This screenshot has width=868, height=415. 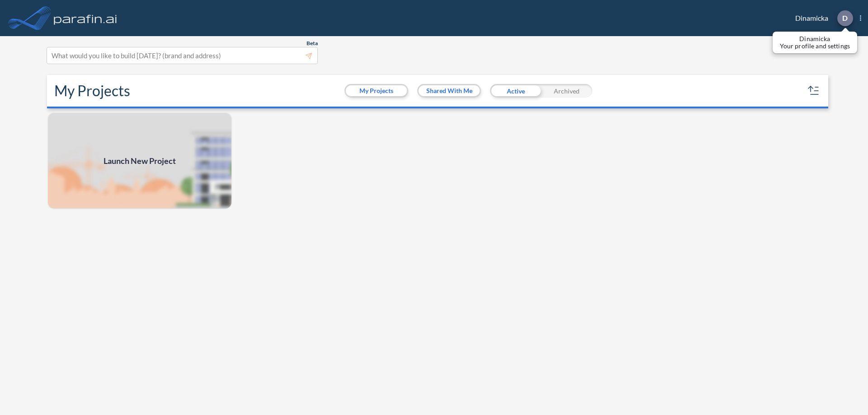 I want to click on div: Archived, so click(x=566, y=91).